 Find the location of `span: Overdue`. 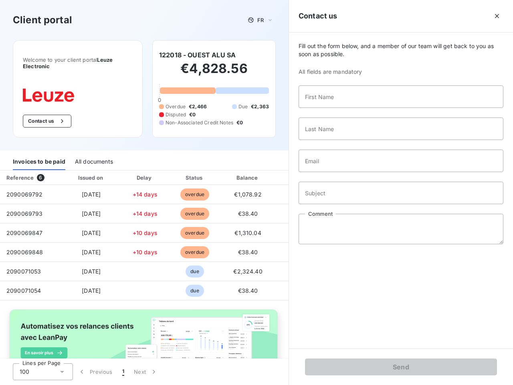

span: Overdue is located at coordinates (176, 107).